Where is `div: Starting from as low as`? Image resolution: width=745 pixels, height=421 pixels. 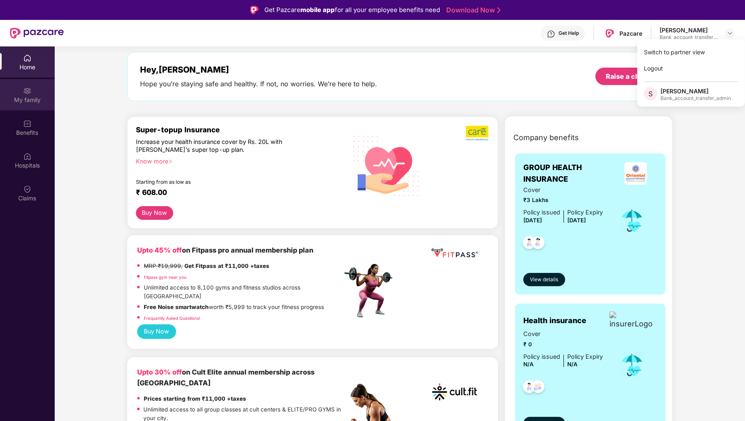
div: Starting from as low as is located at coordinates (221, 182).